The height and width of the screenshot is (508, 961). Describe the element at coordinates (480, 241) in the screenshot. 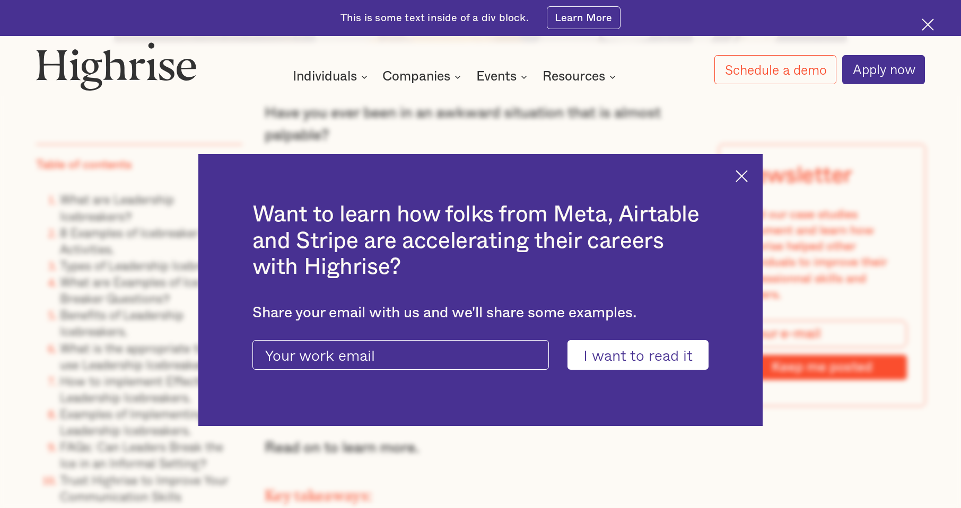

I see `h2: Want to learn how folks from Meta, Airtable and Stripe are accelerating their careers with Highrise?` at that location.